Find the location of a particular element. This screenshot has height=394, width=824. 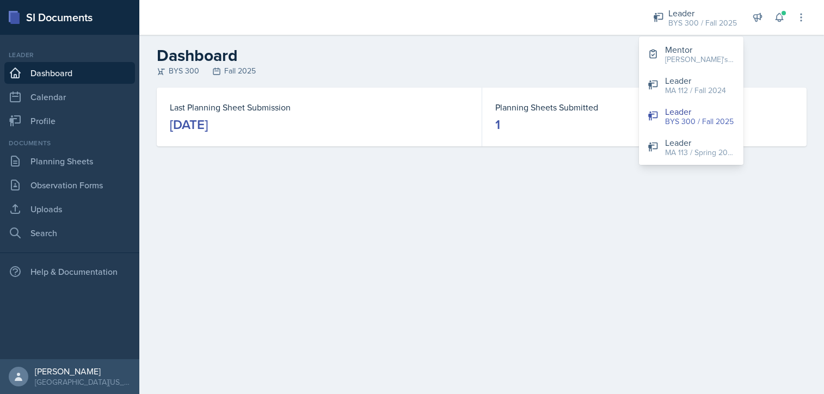

div: MA 112 / Fall 2024 is located at coordinates (695, 90).